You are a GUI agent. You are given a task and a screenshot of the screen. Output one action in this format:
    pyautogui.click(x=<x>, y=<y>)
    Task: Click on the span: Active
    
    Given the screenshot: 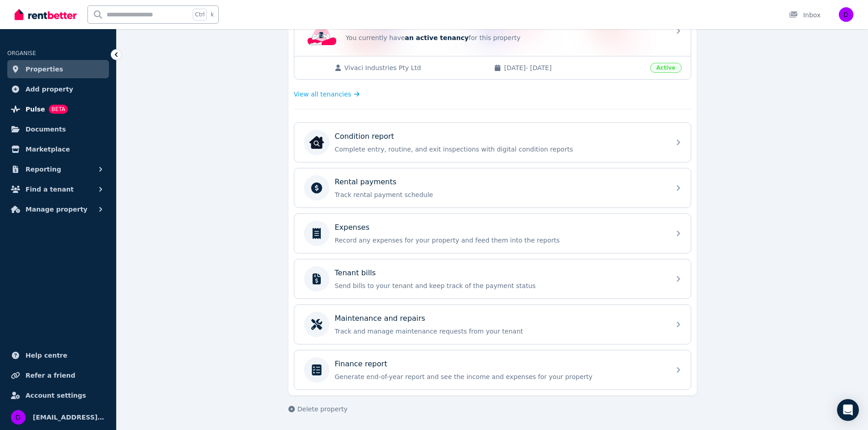 What is the action you would take?
    pyautogui.click(x=666, y=68)
    